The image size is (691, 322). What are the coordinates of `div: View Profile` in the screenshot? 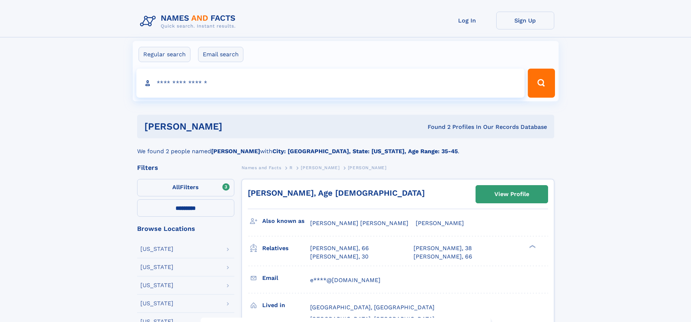 It's located at (512, 194).